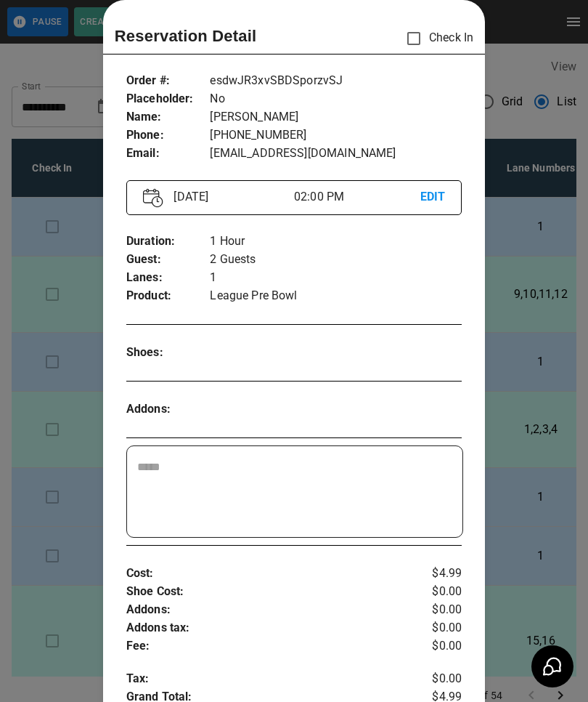 The height and width of the screenshot is (702, 588). What do you see at coordinates (435, 38) in the screenshot?
I see `p: Check In` at bounding box center [435, 38].